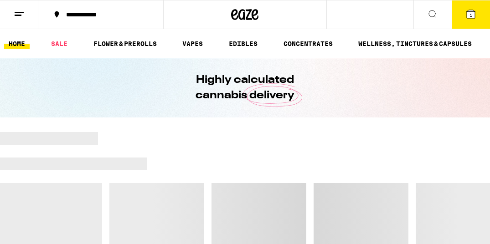  Describe the element at coordinates (414, 44) in the screenshot. I see `a: WELLNESS, TINCTURES & CAPSULES` at that location.